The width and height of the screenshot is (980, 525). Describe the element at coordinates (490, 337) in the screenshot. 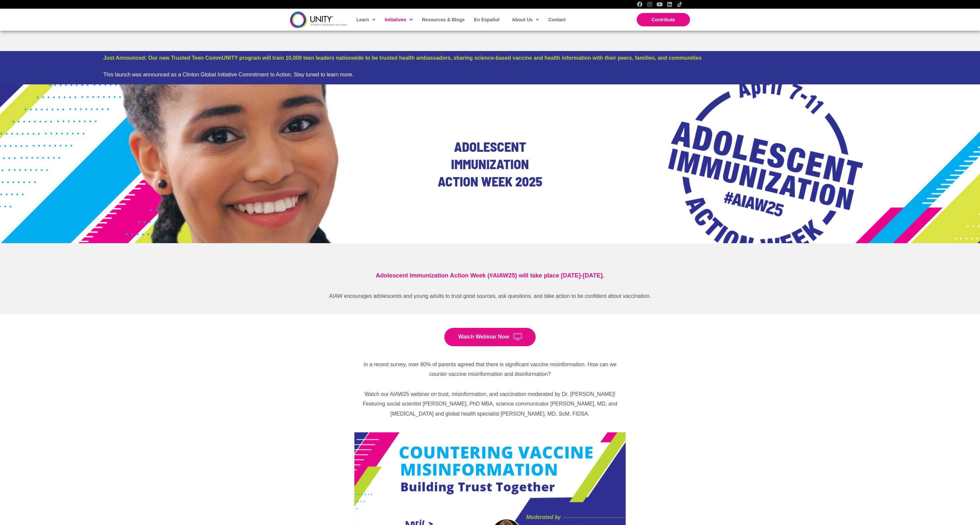

I see `a: Watch Webinar Now` at that location.